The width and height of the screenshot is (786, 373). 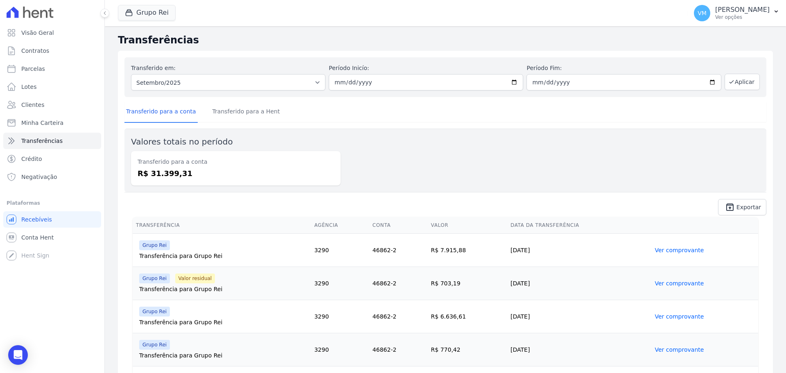 What do you see at coordinates (18, 355) in the screenshot?
I see `div: Open Intercom Messenger` at bounding box center [18, 355].